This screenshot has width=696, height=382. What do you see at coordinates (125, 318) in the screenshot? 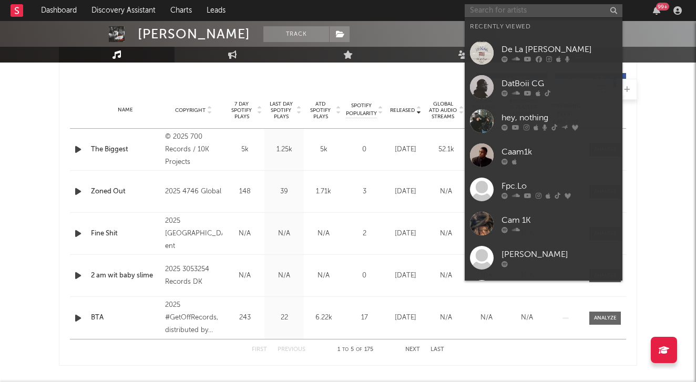
I see `div: BTA` at bounding box center [125, 318].